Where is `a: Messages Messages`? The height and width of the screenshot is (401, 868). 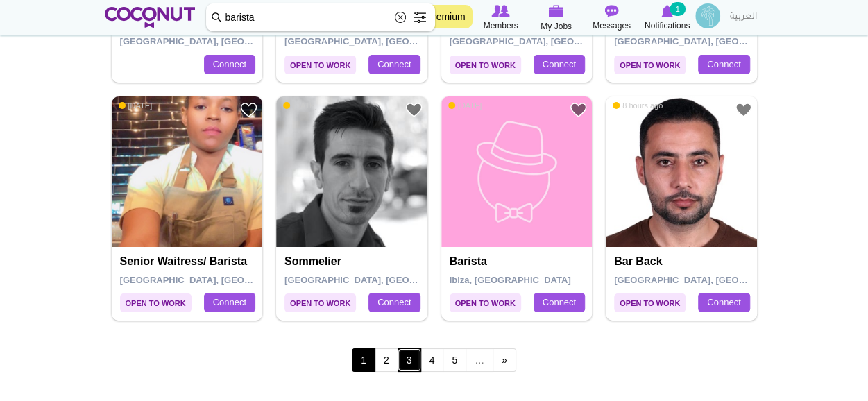
a: Messages Messages is located at coordinates (612, 18).